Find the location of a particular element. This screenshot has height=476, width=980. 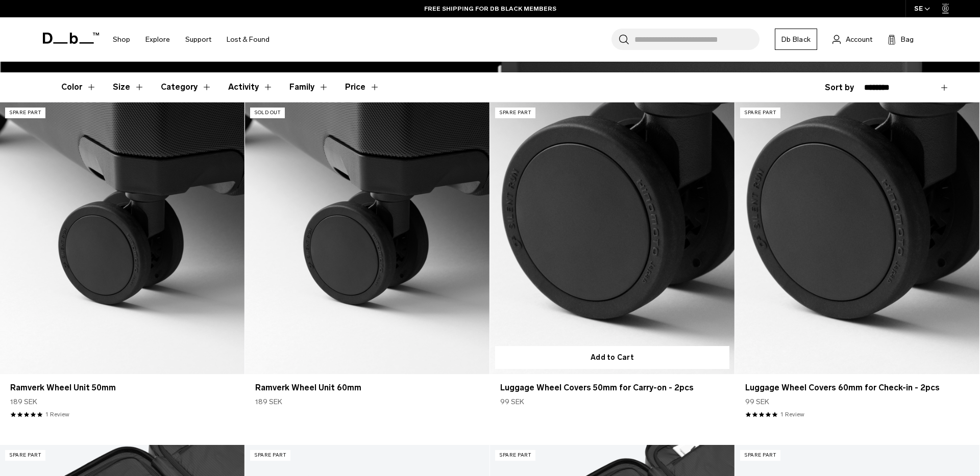

a: Ramverk Wheel Unit 50mm is located at coordinates (122, 388).